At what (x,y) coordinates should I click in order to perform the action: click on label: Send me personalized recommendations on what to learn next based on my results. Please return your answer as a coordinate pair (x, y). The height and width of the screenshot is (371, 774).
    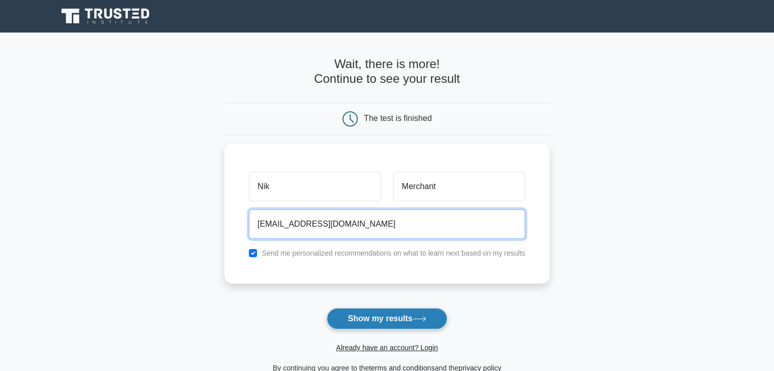
    Looking at the image, I should click on (393, 253).